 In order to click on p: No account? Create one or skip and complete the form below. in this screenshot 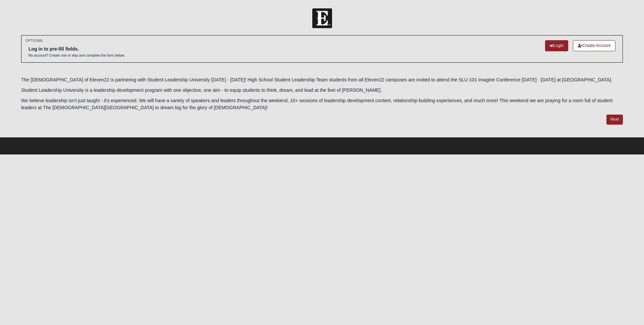, I will do `click(77, 55)`.